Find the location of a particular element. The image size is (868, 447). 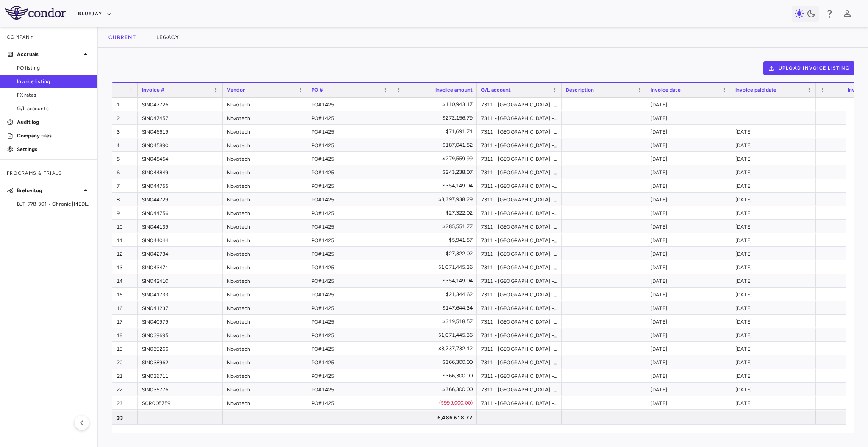

div: ($999,000.00) is located at coordinates (436, 403).